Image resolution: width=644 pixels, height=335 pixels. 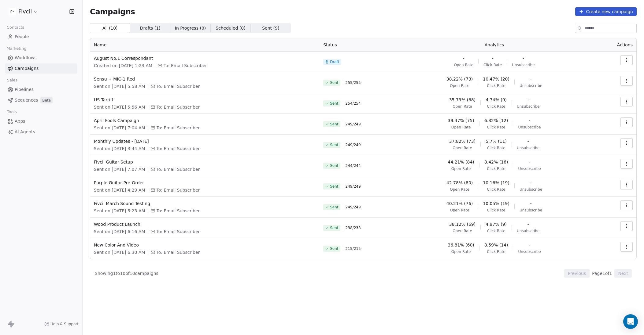 I want to click on span: US Tarriff, so click(x=205, y=100).